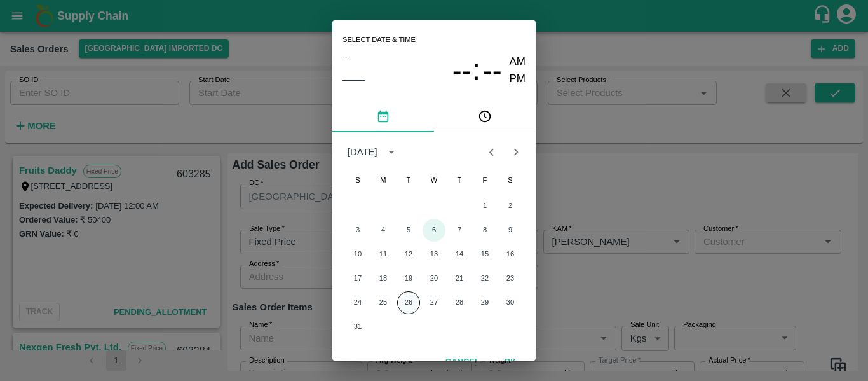  I want to click on button: calendar view is open, switch to year view, so click(392, 152).